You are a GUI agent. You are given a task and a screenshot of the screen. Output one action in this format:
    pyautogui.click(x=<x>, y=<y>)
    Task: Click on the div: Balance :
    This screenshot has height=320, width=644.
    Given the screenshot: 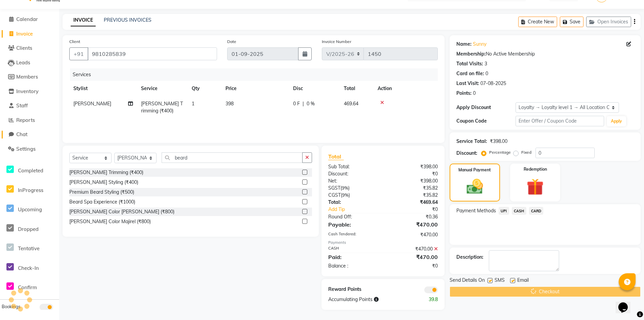 What is the action you would take?
    pyautogui.click(x=353, y=266)
    